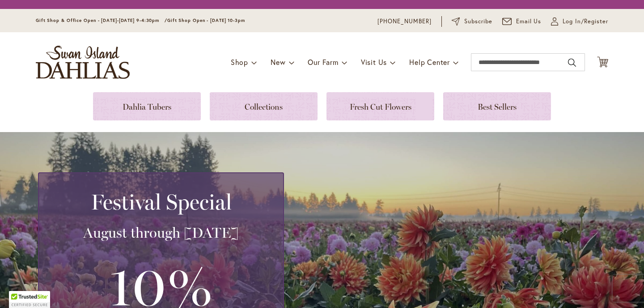 This screenshot has width=644, height=308. What do you see at coordinates (478, 21) in the screenshot?
I see `span: Subscribe` at bounding box center [478, 21].